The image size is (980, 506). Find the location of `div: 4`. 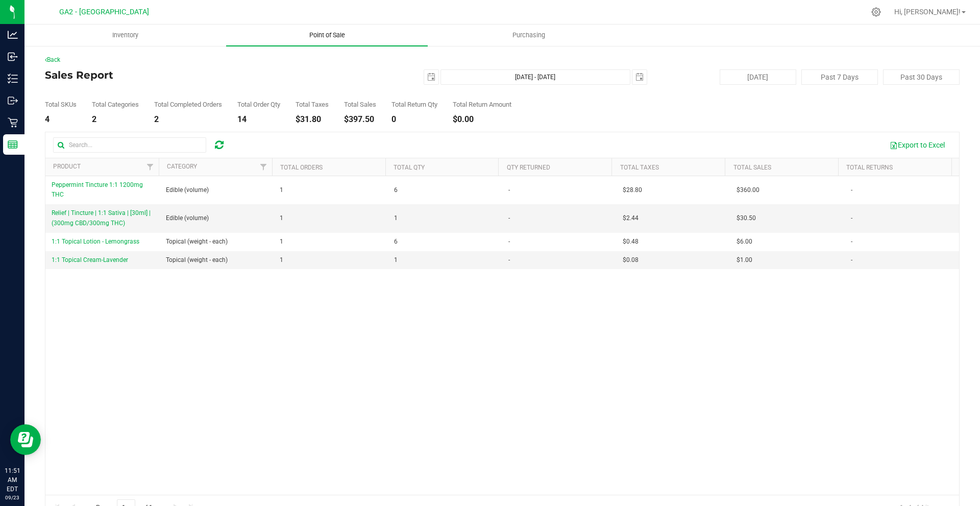

div: 4 is located at coordinates (61, 119).